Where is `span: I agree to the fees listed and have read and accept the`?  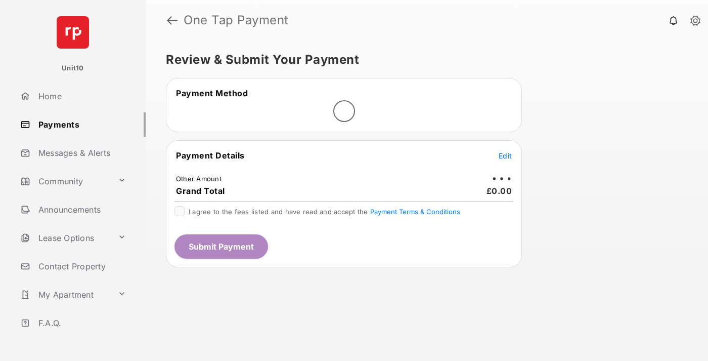 span: I agree to the fees listed and have read and accept the is located at coordinates (324, 212).